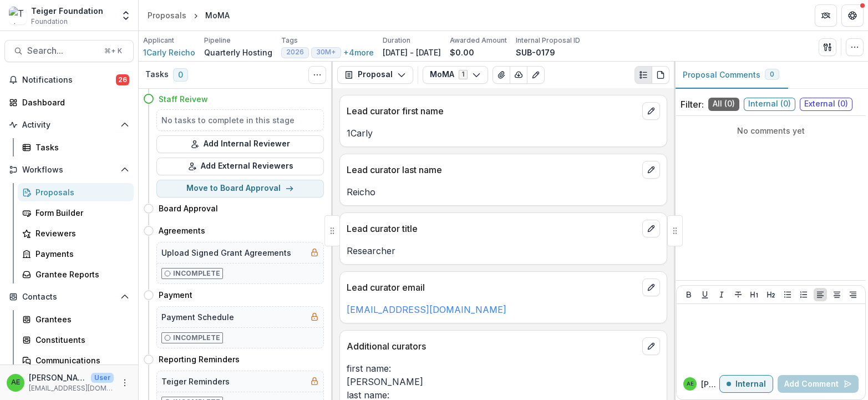  What do you see at coordinates (126, 15) in the screenshot?
I see `button: Open entity switcher` at bounding box center [126, 15].